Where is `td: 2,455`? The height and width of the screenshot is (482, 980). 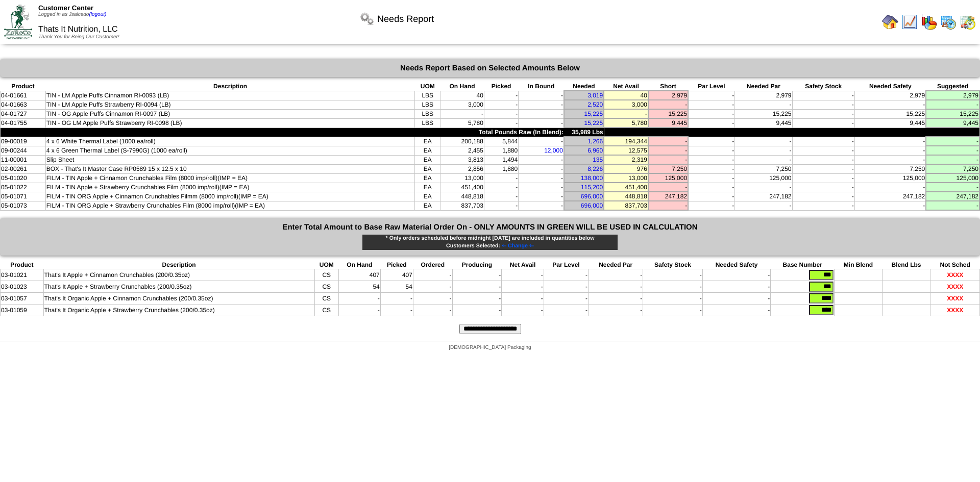 td: 2,455 is located at coordinates (463, 150).